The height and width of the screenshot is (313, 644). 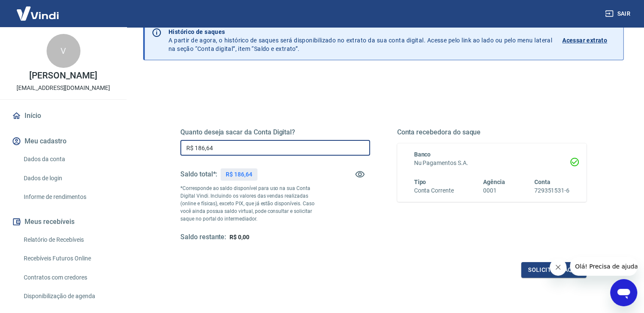 What do you see at coordinates (360, 40) in the screenshot?
I see `p: A partir de agora, o histórico de saques será disponibilizado no extrato da sua conta digital. Ac...` at bounding box center [360, 40].